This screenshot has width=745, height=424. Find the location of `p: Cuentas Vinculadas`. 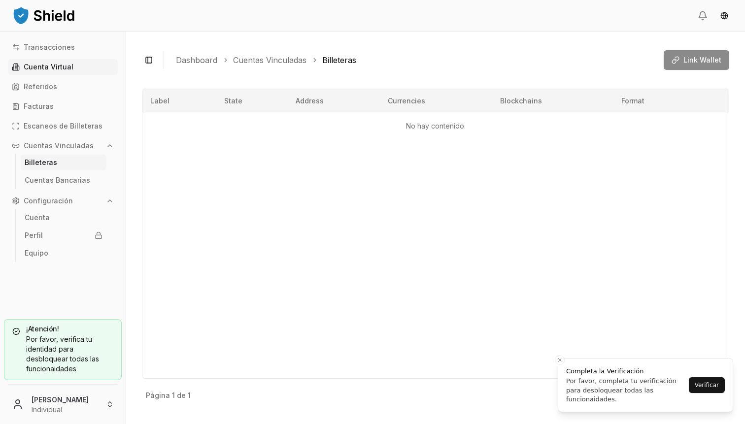

p: Cuentas Vinculadas is located at coordinates (59, 146).